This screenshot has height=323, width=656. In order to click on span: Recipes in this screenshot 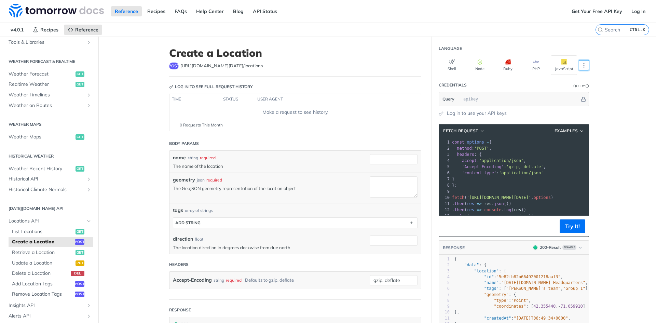, I will do `click(49, 30)`.